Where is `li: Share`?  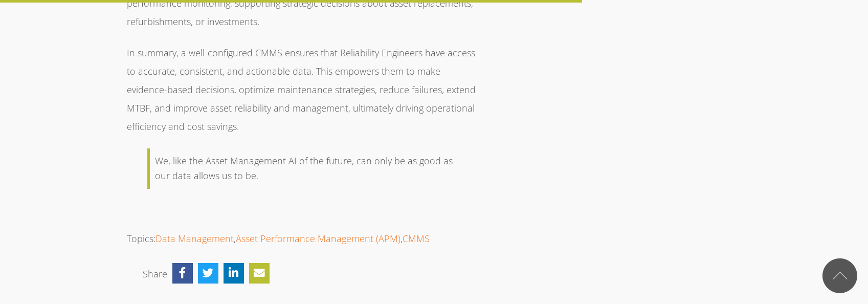
li: Share is located at coordinates (156, 272).